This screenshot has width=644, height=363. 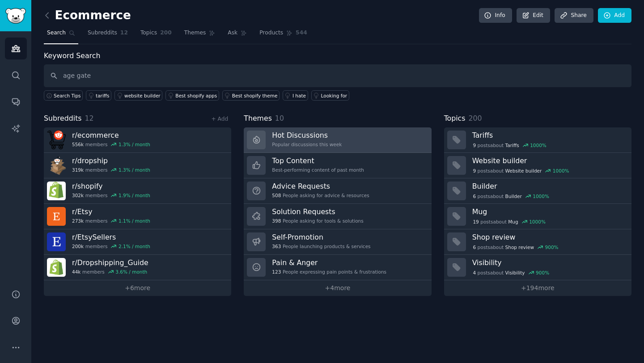 What do you see at coordinates (321, 237) in the screenshot?
I see `h3: Self-Promotion` at bounding box center [321, 237].